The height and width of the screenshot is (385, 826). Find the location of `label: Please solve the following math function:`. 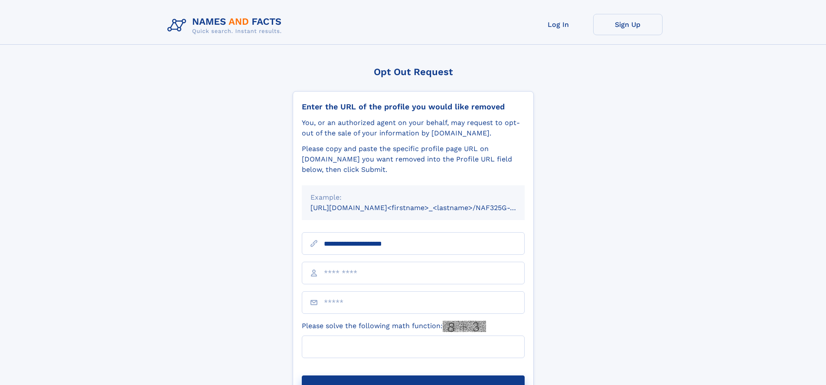

label: Please solve the following math function: is located at coordinates (394, 326).